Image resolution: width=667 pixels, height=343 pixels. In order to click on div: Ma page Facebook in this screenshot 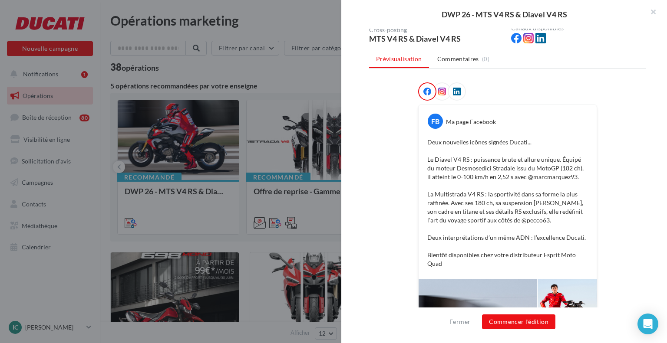, I will do `click(470, 122)`.